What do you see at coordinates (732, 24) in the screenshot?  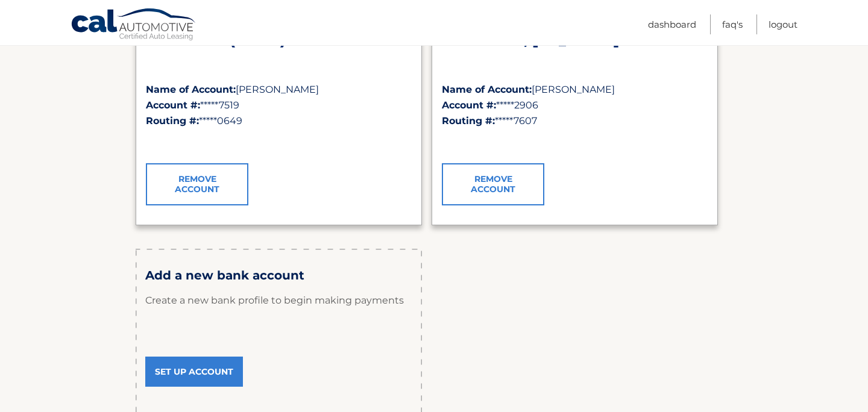 I see `a: FAQ's` at bounding box center [732, 24].